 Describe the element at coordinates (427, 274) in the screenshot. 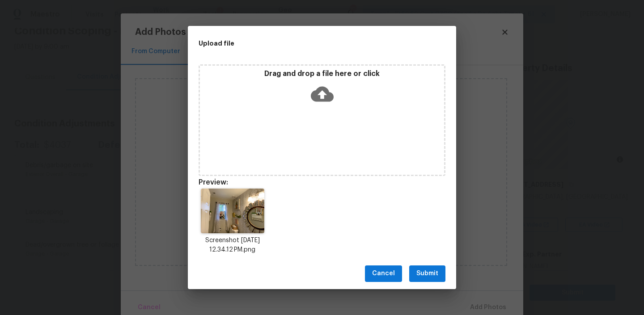

I see `button: Submit` at that location.